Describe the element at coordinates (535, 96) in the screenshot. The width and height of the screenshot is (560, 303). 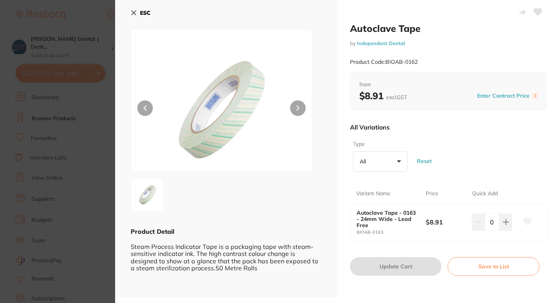
I see `label: i` at that location.